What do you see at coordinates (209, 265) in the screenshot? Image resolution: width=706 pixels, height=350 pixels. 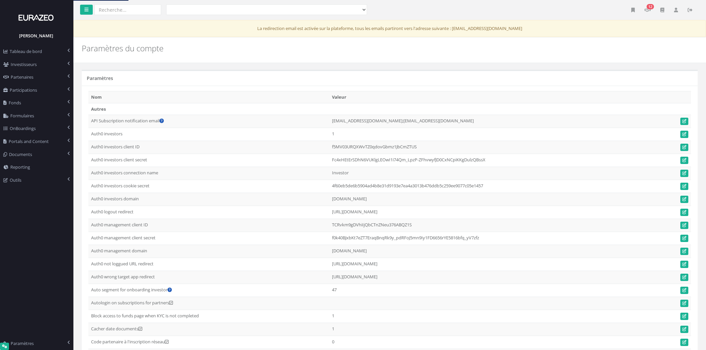 I see `td: Auth0 not loggued URL redirect` at bounding box center [209, 265].